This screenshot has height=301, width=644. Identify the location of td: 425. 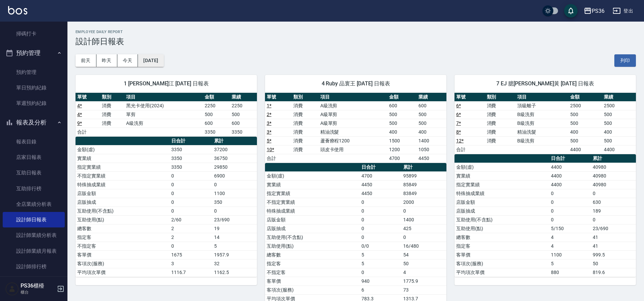
(424, 229).